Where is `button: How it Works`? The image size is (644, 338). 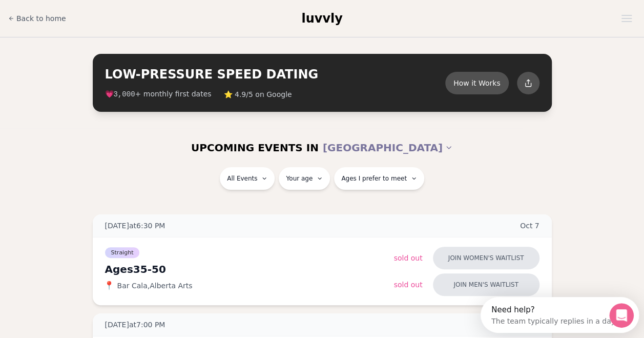 button: How it Works is located at coordinates (477, 83).